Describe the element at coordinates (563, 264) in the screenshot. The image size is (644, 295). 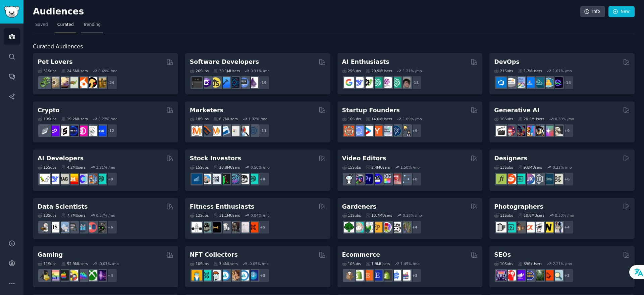
I see `div: 2.21 % /mo` at that location.